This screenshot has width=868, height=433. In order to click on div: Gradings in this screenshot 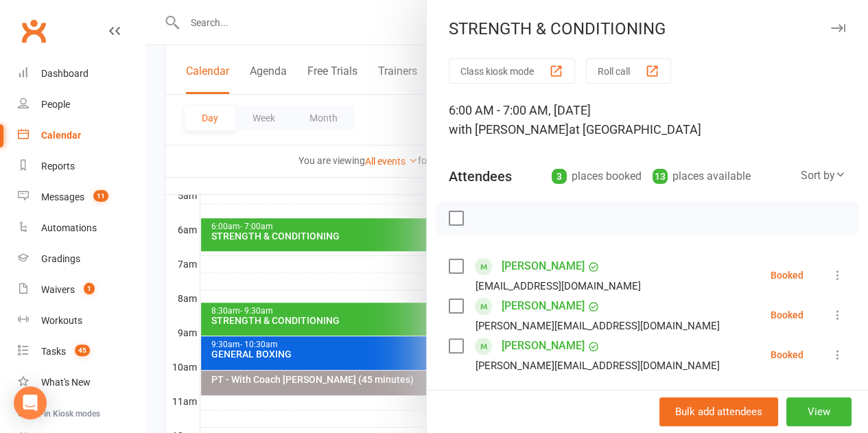, I will do `click(60, 259)`.